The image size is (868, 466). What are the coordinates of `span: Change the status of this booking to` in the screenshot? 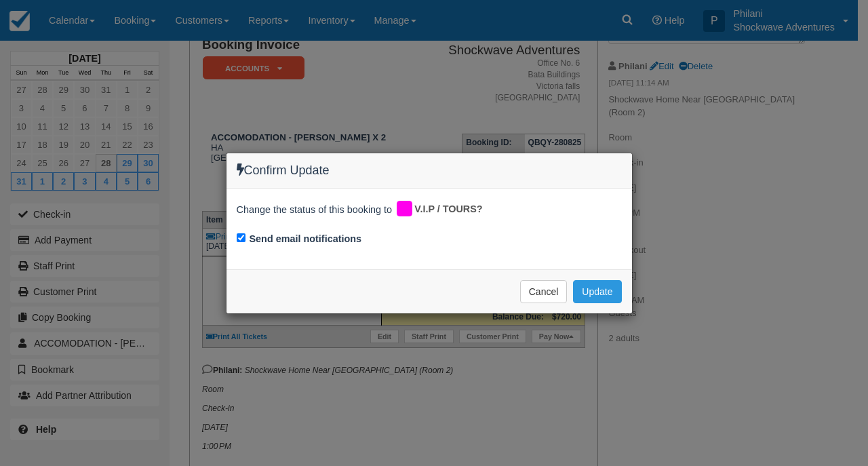 It's located at (315, 211).